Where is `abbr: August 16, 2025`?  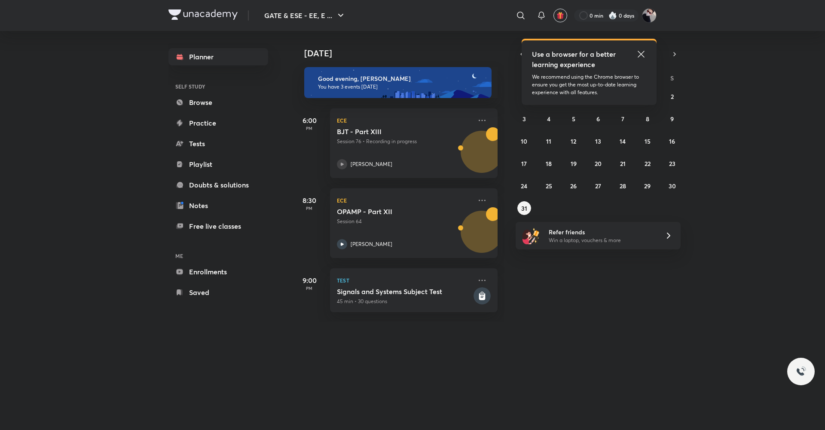
abbr: August 16, 2025 is located at coordinates (672, 141).